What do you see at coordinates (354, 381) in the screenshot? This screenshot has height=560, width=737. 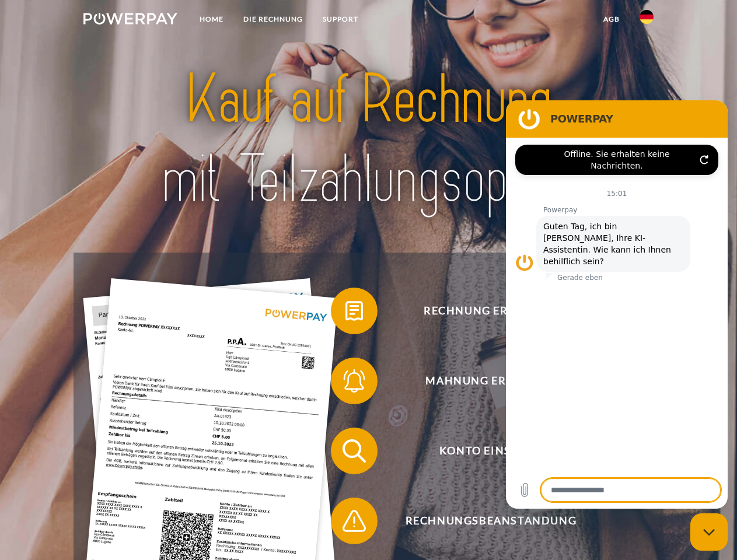 I see `img: qb_bell.svg` at bounding box center [354, 381].